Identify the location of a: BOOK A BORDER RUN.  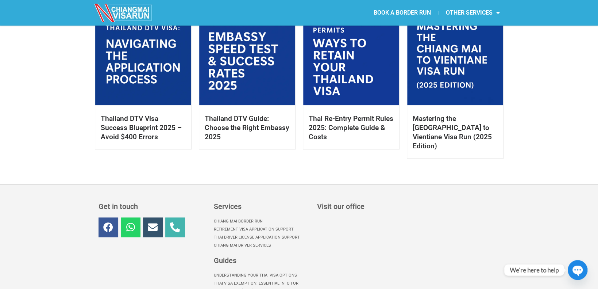
(402, 13).